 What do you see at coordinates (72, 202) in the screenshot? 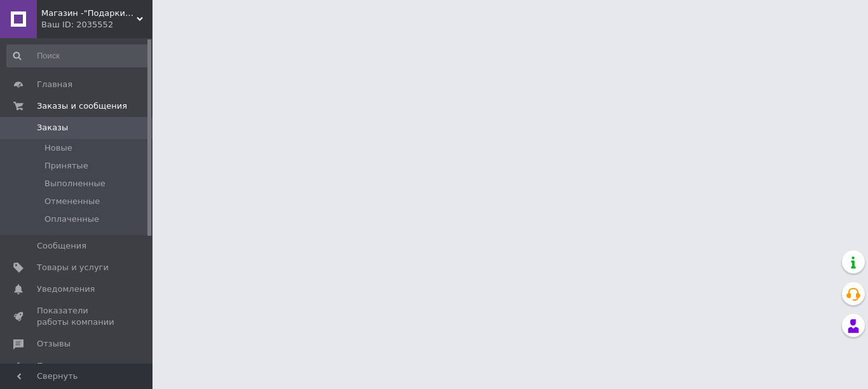
I see `span: Отмененные` at bounding box center [72, 202].